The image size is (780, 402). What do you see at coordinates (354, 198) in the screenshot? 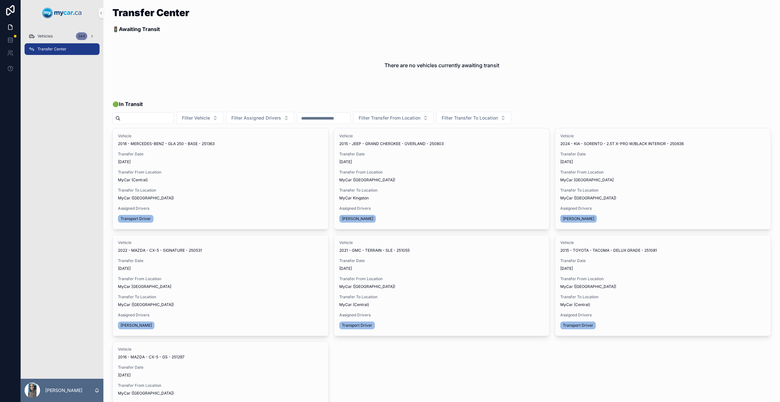
I see `span: MyCar Kingston` at bounding box center [354, 198].